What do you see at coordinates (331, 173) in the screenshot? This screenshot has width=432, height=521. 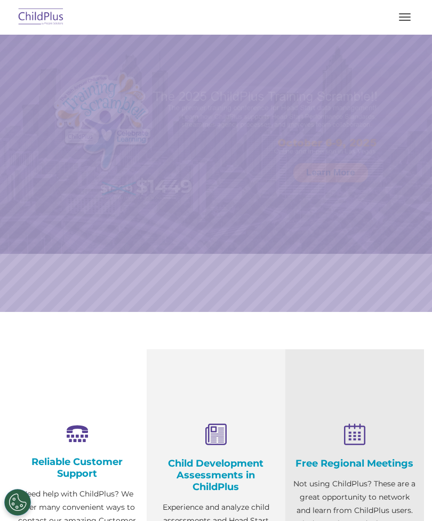 I see `a: Learn More` at bounding box center [331, 173].